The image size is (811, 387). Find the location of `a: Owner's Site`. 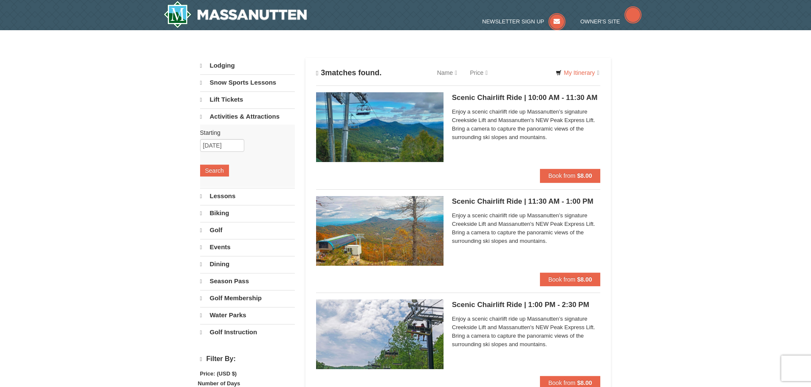

a: Owner's Site is located at coordinates (611, 21).